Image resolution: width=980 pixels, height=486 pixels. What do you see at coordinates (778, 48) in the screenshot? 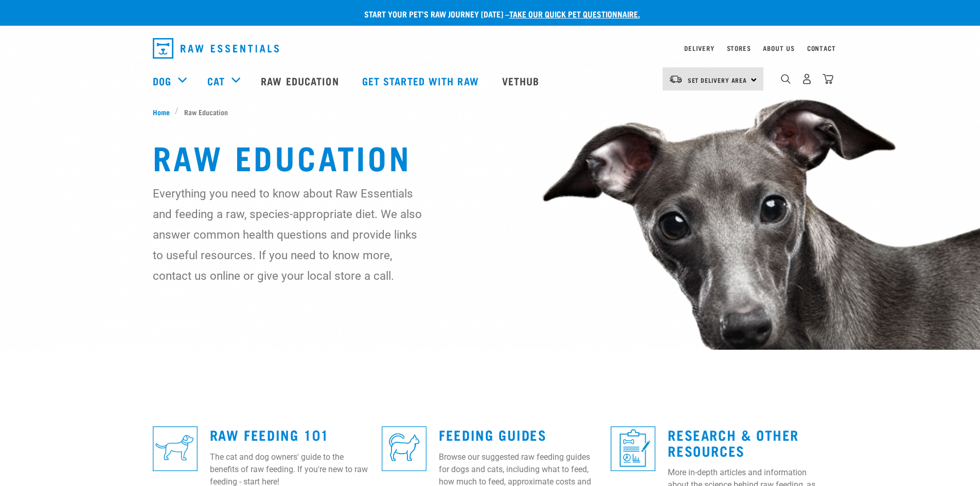
I see `a: About Us` at bounding box center [778, 48].